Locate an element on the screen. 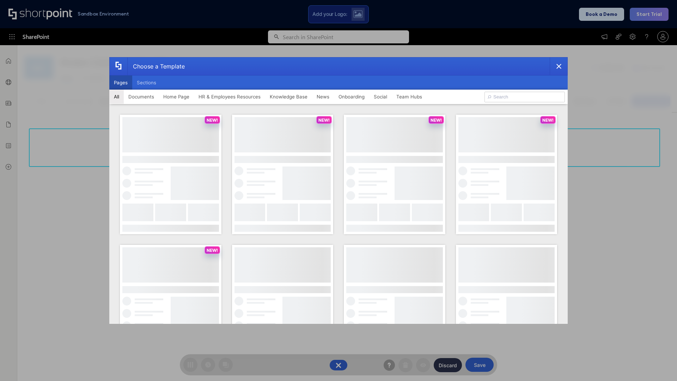 This screenshot has width=677, height=381. button: Knowledge Base is located at coordinates (288, 97).